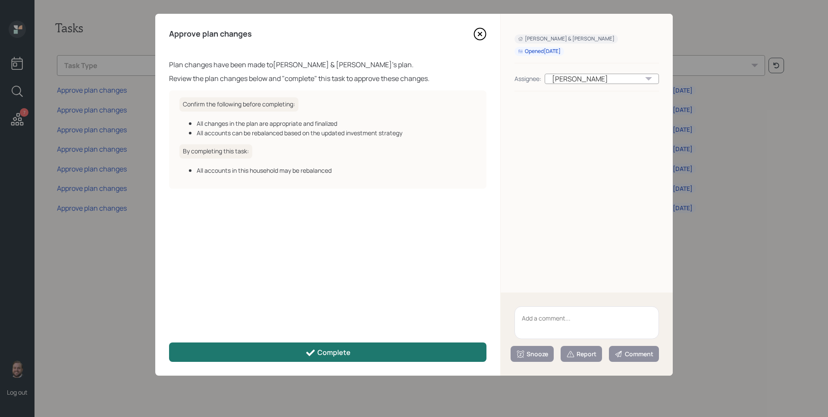 The width and height of the screenshot is (828, 417). I want to click on button: Complete, so click(328, 352).